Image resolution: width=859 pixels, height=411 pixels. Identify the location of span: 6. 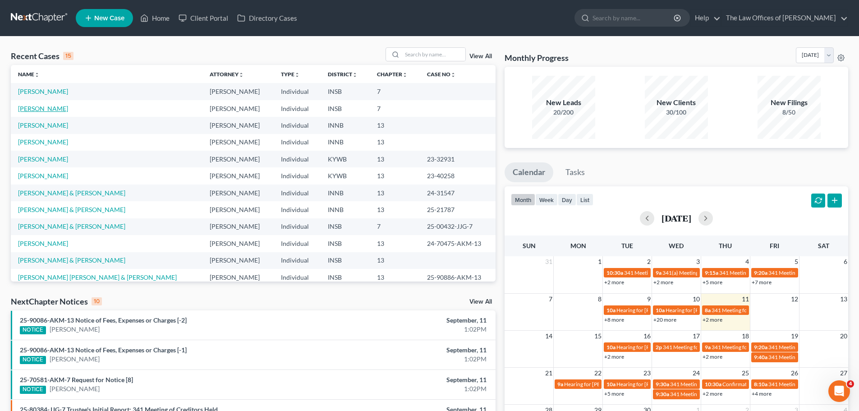
(845, 261).